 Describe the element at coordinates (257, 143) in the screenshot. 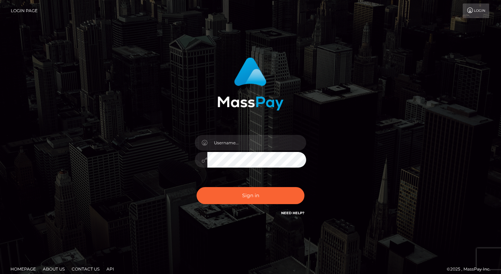

I see `input: Username...` at that location.